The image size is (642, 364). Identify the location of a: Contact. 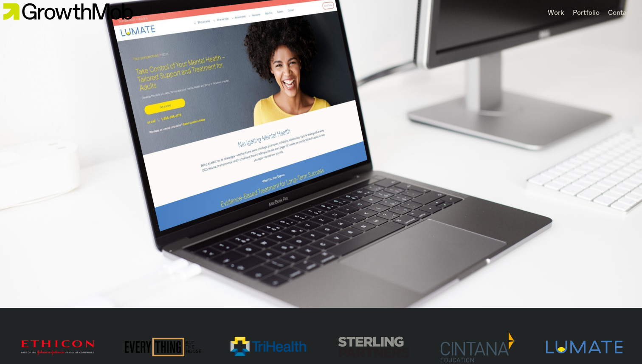
(620, 13).